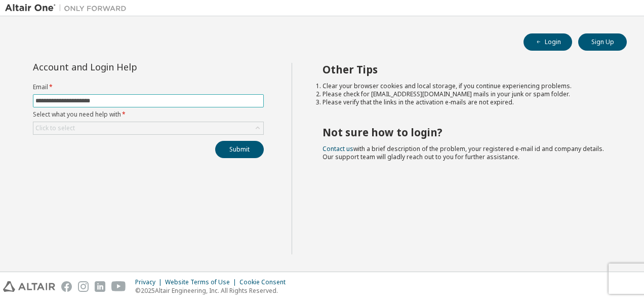 Image resolution: width=644 pixels, height=301 pixels. Describe the element at coordinates (547, 42) in the screenshot. I see `button: Login` at that location.